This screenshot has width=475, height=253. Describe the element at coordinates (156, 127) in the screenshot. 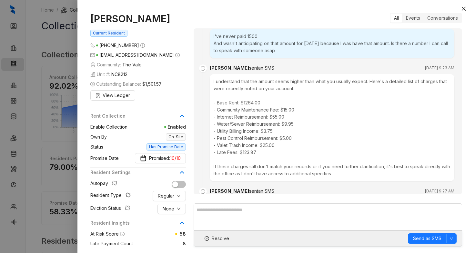

I see `span: Enabled` at that location.